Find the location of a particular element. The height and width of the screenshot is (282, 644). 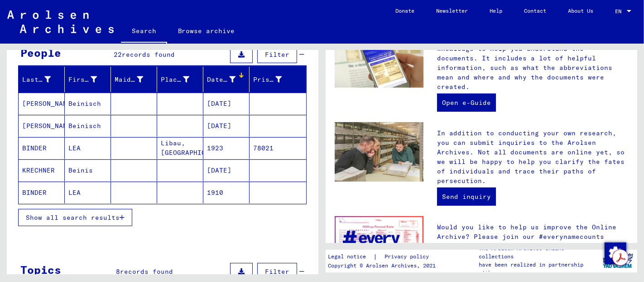

span: Show all search results is located at coordinates (73, 217).